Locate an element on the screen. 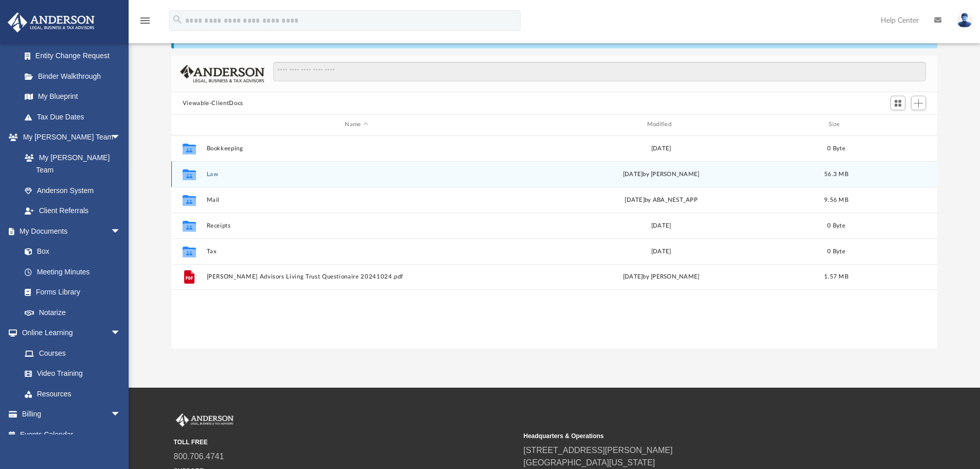 Image resolution: width=980 pixels, height=469 pixels. small: TOLL FREE is located at coordinates (345, 442).